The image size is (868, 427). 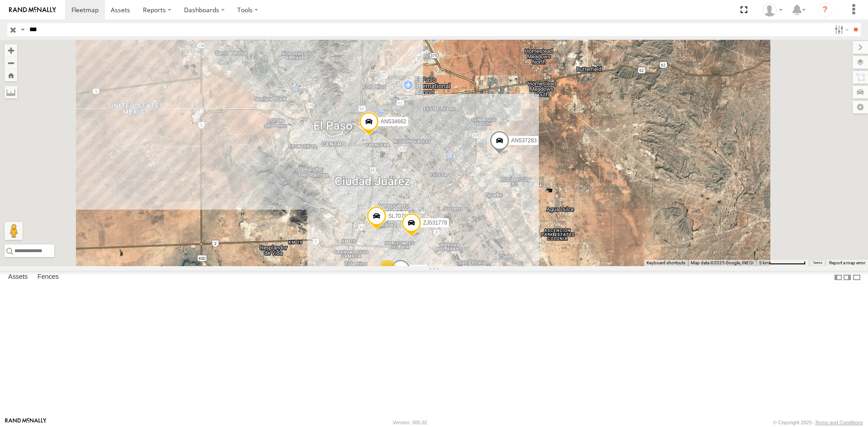 I want to click on button: Zoom Home, so click(x=11, y=75).